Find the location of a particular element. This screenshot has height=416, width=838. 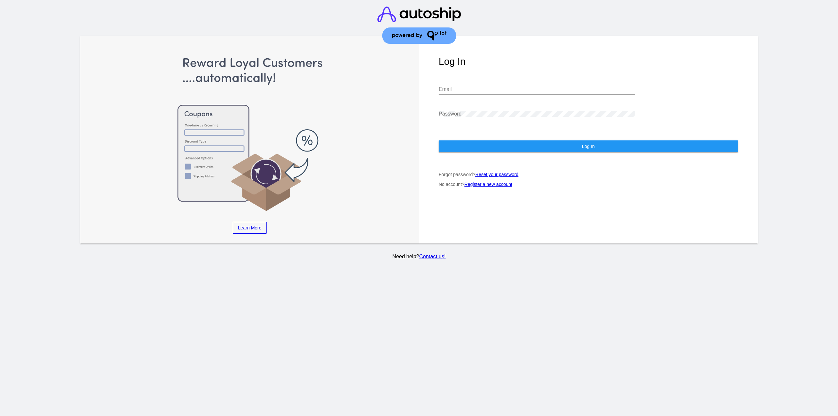

a: Learn More is located at coordinates (250, 228).